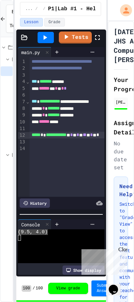  I want to click on div: 2, so click(22, 68).